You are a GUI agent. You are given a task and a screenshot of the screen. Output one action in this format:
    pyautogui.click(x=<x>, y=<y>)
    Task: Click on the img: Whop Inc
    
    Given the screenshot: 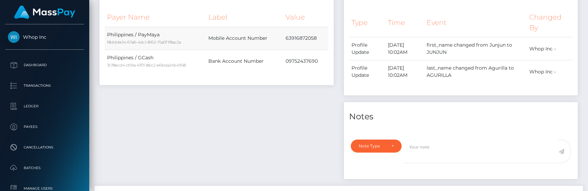 What is the action you would take?
    pyautogui.click(x=14, y=37)
    